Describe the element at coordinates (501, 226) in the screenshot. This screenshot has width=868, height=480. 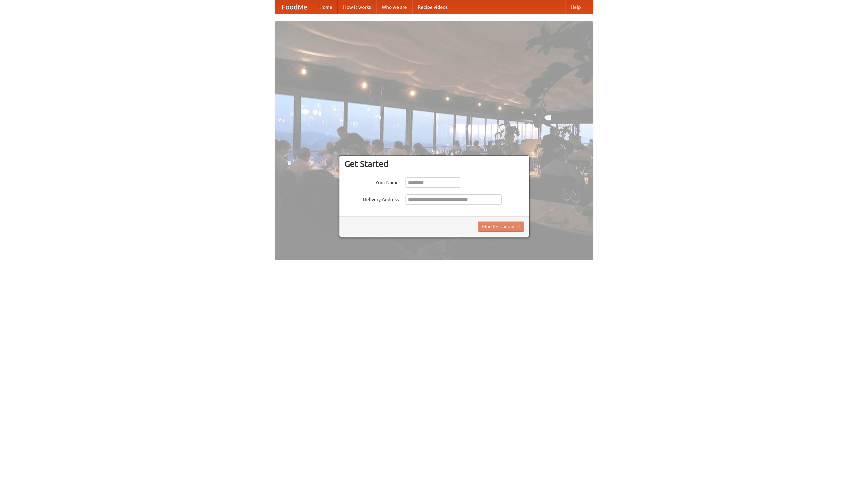
I see `button: Find Restaurants!` at that location.